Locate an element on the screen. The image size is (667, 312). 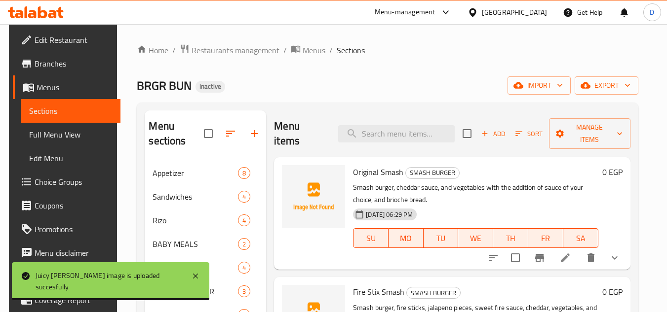
h2: Menu sections is located at coordinates (176, 134).